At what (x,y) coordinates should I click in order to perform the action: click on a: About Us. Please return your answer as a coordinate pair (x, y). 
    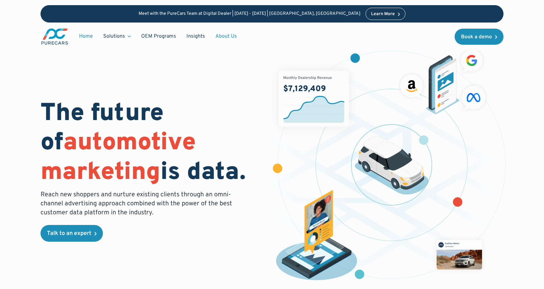
    Looking at the image, I should click on (226, 36).